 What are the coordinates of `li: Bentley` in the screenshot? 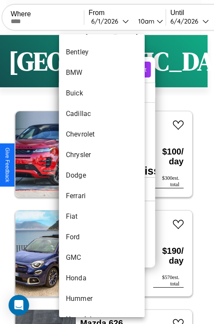 It's located at (102, 52).